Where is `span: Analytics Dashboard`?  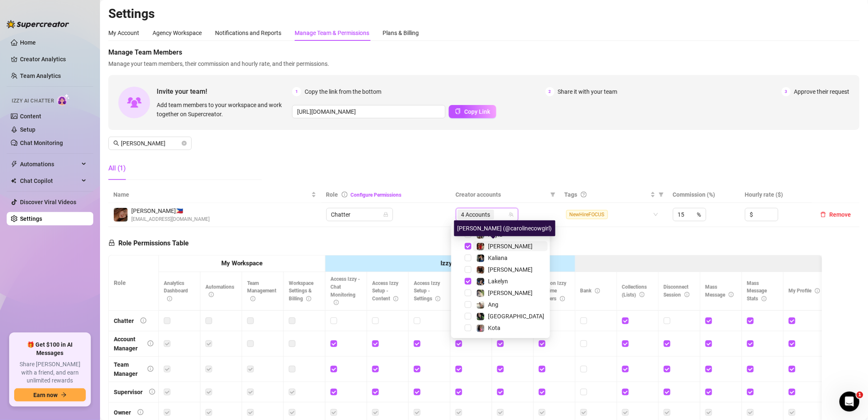
span: Analytics Dashboard is located at coordinates (176, 291).